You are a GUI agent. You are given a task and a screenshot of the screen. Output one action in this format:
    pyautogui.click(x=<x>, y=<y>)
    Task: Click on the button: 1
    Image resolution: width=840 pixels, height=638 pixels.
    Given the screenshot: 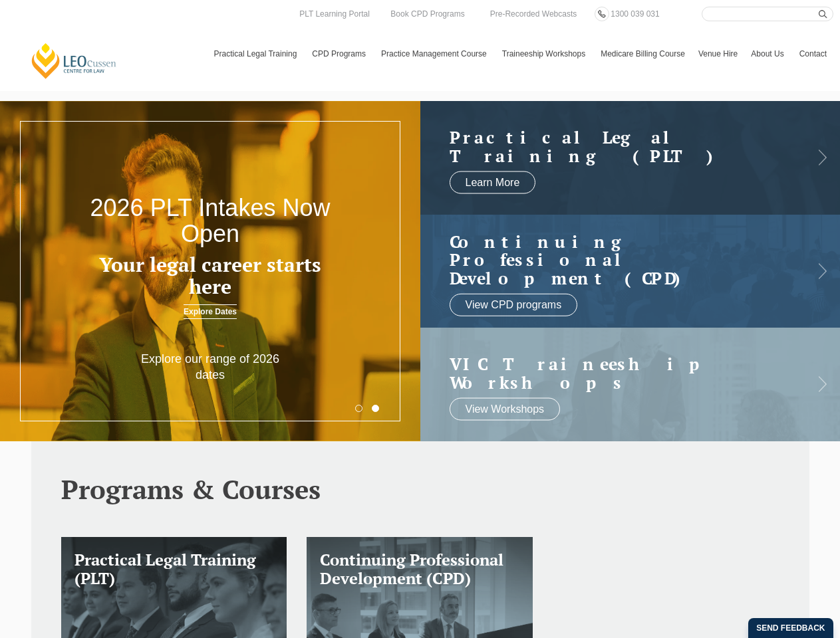 What is the action you would take?
    pyautogui.click(x=358, y=408)
    